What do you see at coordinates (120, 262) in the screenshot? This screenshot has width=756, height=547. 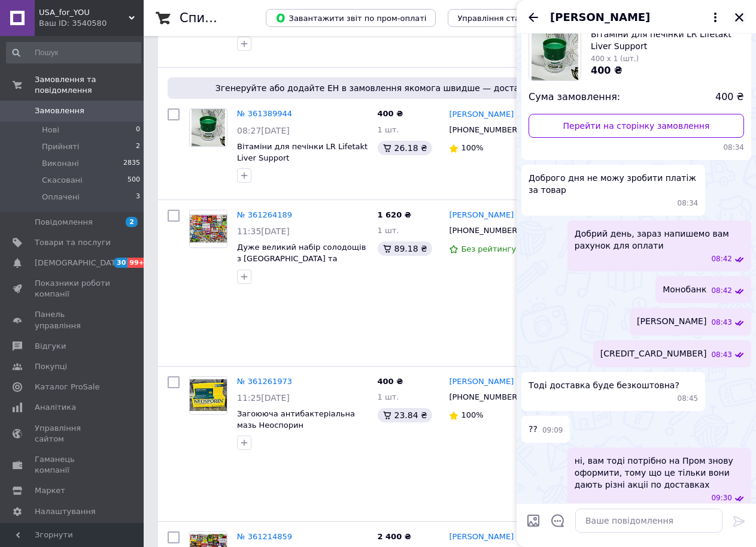 I see `span: 30` at bounding box center [120, 262].